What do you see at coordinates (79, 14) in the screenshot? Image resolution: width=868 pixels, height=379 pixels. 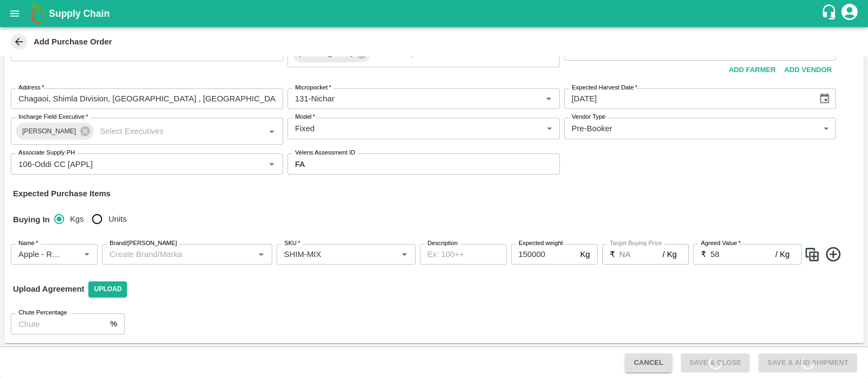 I see `b: Supply Chain` at bounding box center [79, 14].